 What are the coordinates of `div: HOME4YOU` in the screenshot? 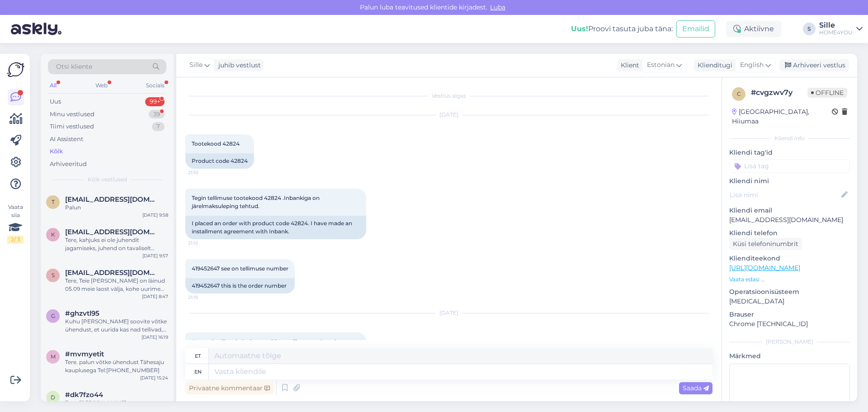 It's located at (836, 33).